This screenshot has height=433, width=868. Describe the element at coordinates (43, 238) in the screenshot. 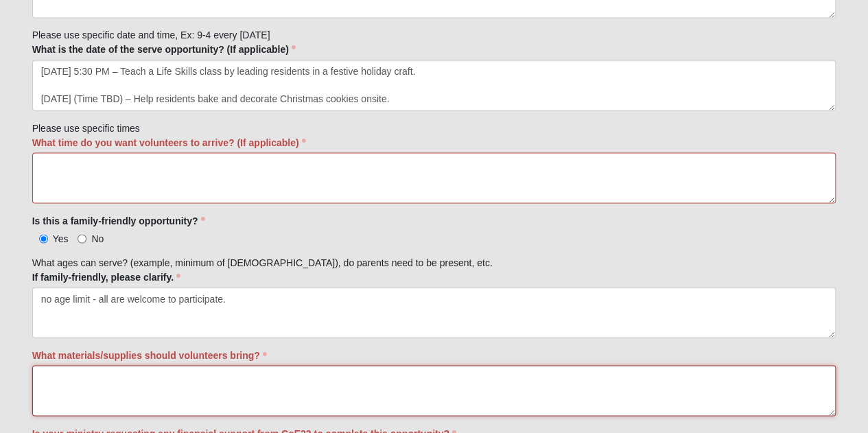

I see `input: Yes` at that location.